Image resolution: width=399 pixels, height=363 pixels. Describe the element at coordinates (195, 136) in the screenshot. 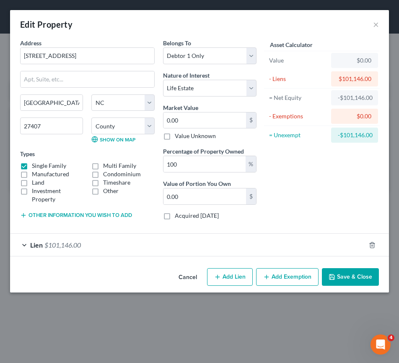

I see `label: Value Unknown` at that location.